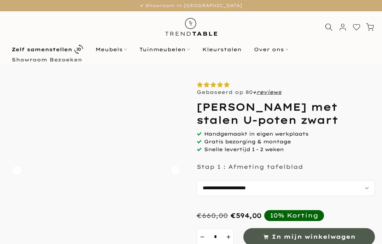 The width and height of the screenshot is (382, 244). Describe the element at coordinates (47, 60) in the screenshot. I see `b: Showroom Bezoeken` at that location.